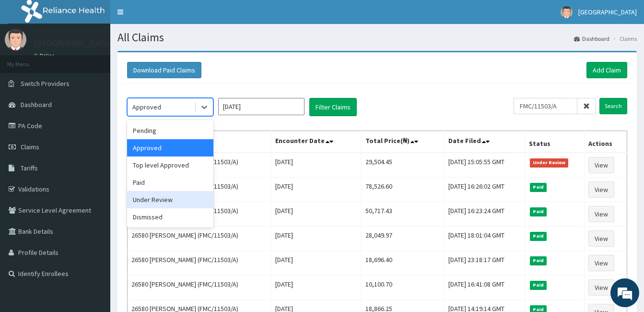 The image size is (644, 312). Describe the element at coordinates (403, 238) in the screenshot. I see `td: 28,049.97` at that location.